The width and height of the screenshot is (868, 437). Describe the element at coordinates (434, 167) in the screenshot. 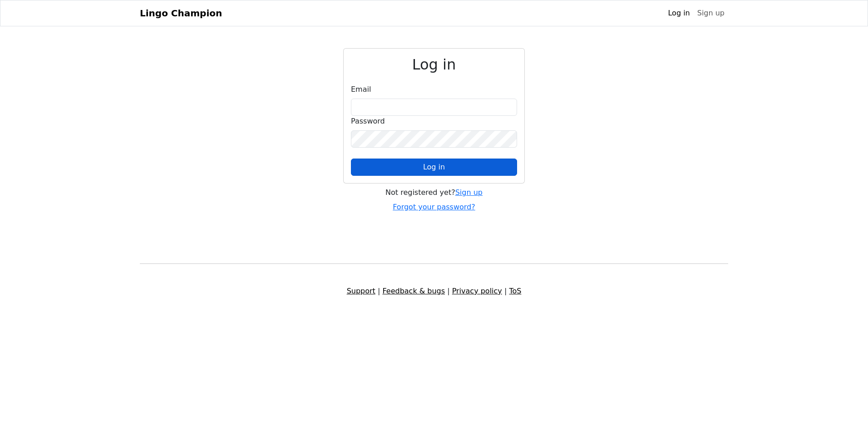

I see `span: Log in` at that location.